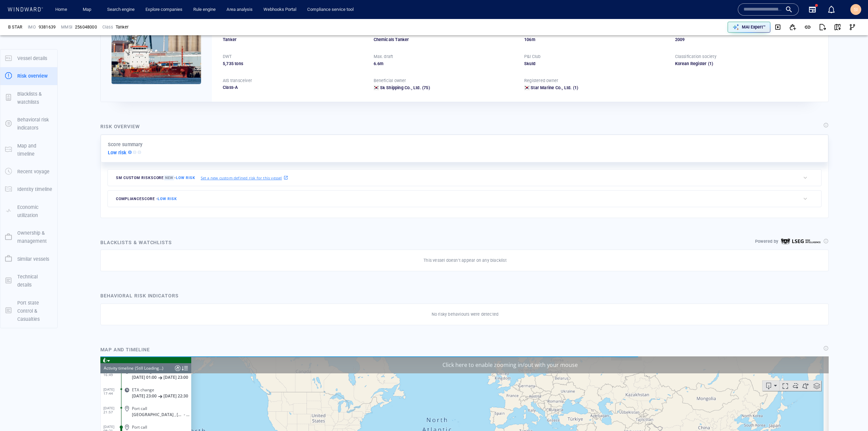 Image resolution: width=868 pixels, height=431 pixels. Describe the element at coordinates (205, 10) in the screenshot. I see `button: Rule engine` at that location.